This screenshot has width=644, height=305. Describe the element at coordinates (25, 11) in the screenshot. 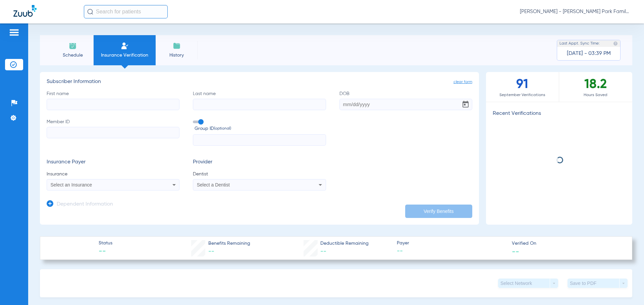

I see `img: Zuub Logo` at that location.